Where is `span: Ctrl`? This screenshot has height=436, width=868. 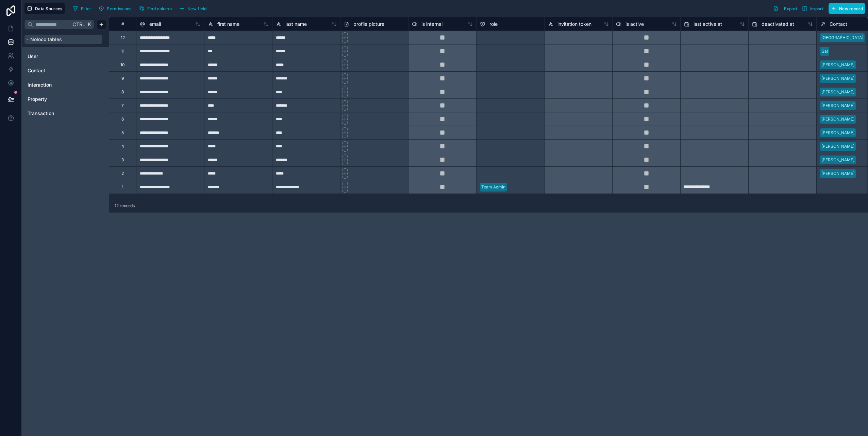 span: Ctrl is located at coordinates (79, 24).